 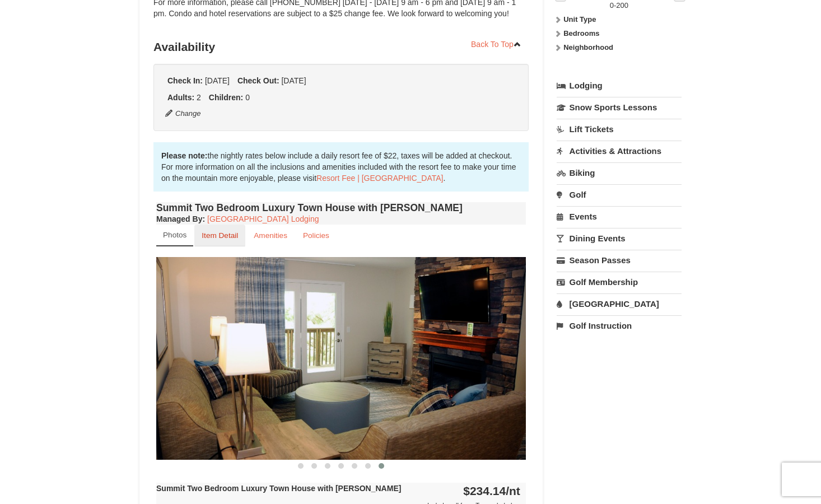 What do you see at coordinates (619, 282) in the screenshot?
I see `a: Golf Membership` at bounding box center [619, 282].